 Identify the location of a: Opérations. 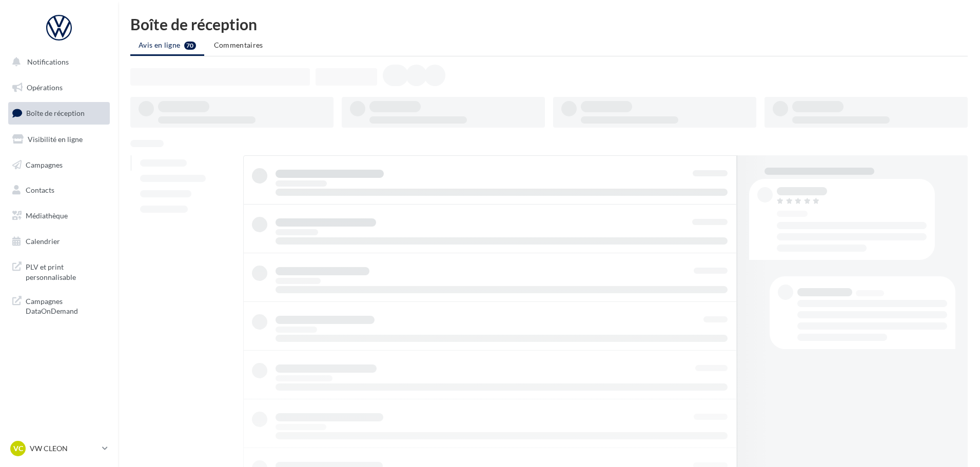
(59, 88).